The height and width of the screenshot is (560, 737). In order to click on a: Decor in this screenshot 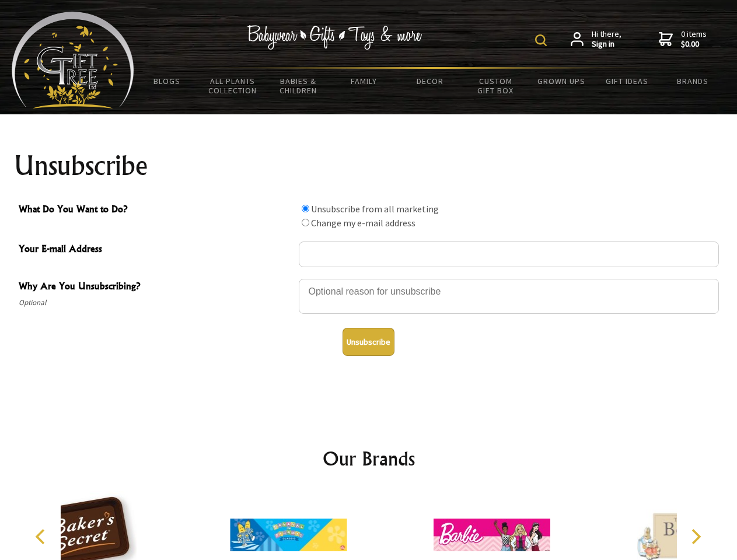, I will do `click(429, 81)`.